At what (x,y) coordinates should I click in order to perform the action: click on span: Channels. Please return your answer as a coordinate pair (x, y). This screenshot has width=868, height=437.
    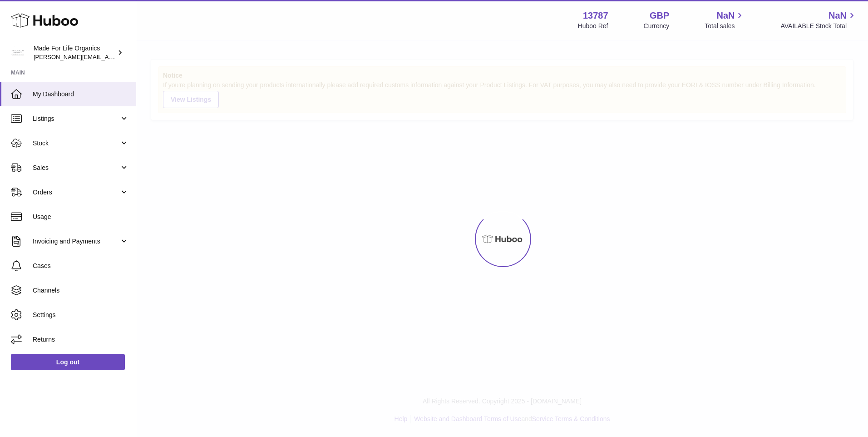
    Looking at the image, I should click on (81, 290).